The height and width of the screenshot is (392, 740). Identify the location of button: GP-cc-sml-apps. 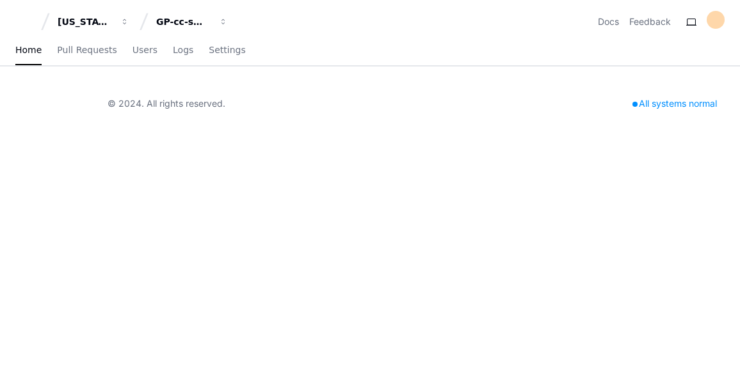
(192, 22).